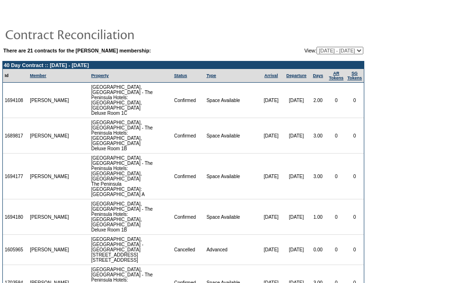 This screenshot has width=466, height=283. I want to click on a: Property, so click(100, 76).